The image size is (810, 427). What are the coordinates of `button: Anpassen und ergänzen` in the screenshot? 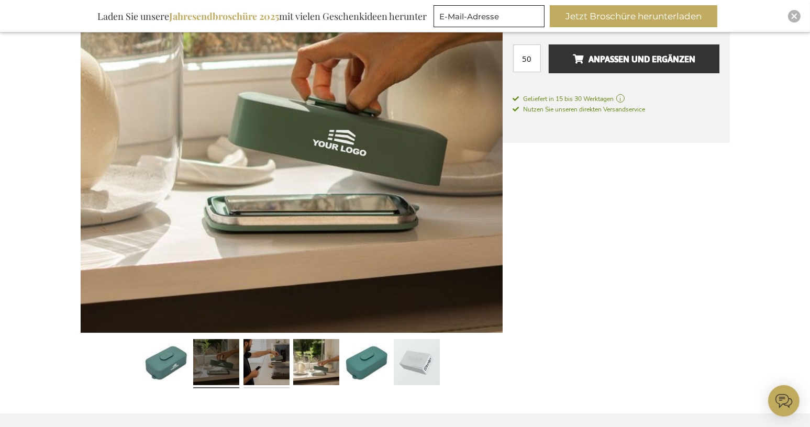 It's located at (633, 59).